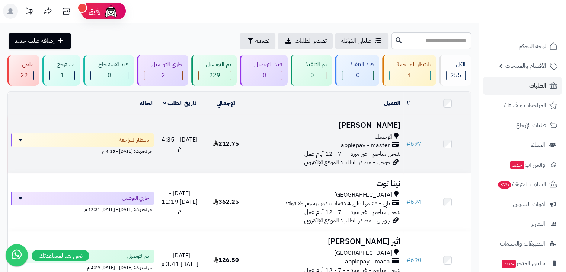  What do you see at coordinates (163, 70) in the screenshot?
I see `a: جاري التوصيل 2` at bounding box center [163, 70].